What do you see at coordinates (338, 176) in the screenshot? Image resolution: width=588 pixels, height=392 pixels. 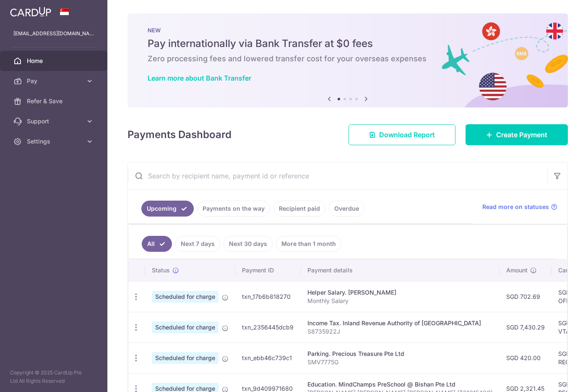 I see `input: Search by recipient name, payment id or reference` at bounding box center [338, 176].